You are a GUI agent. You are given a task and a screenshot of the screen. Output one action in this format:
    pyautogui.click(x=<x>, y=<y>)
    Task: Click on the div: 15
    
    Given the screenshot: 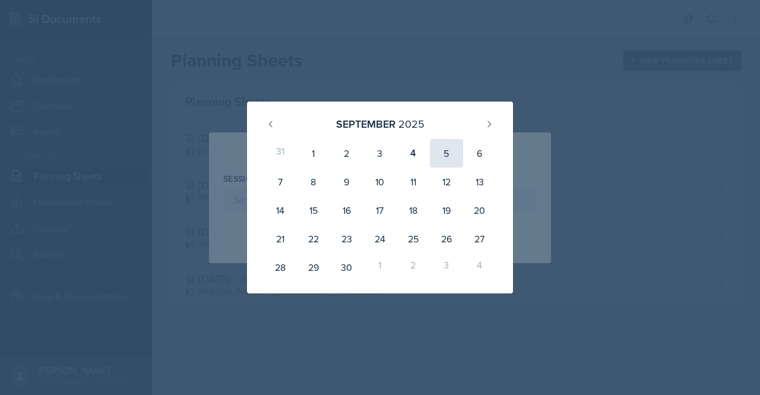 What is the action you would take?
    pyautogui.click(x=313, y=210)
    